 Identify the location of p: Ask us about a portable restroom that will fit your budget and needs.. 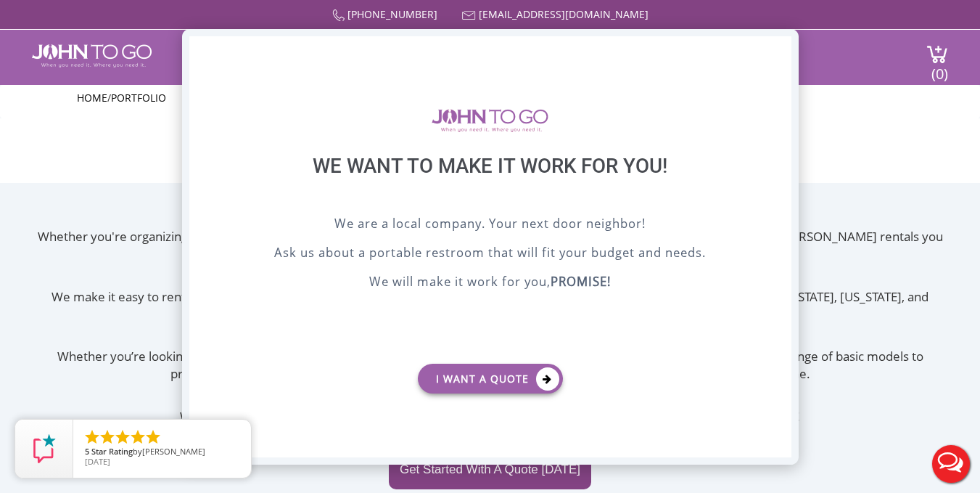
(490, 254).